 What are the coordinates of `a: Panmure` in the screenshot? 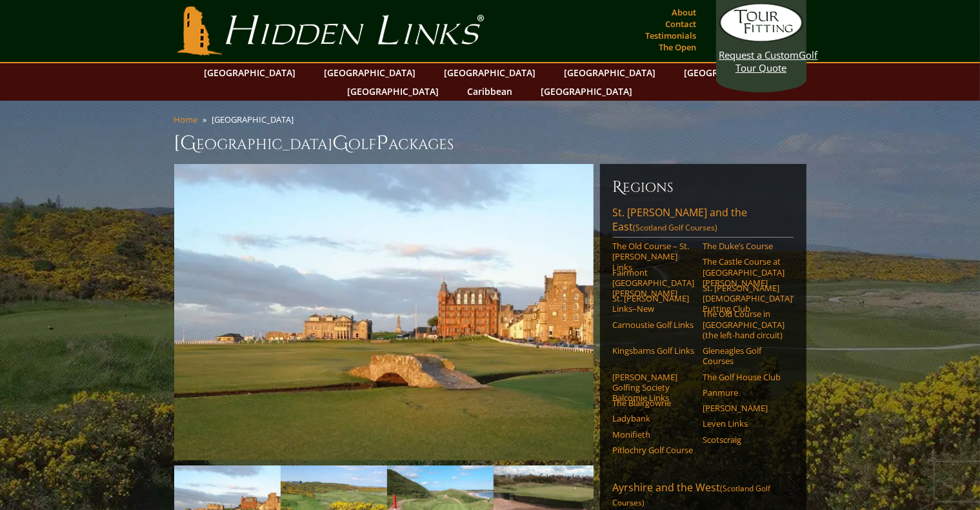 It's located at (743, 392).